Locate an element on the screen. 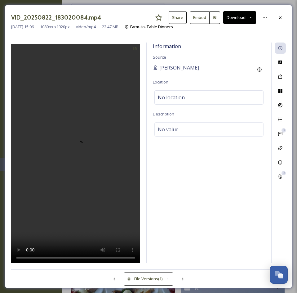 The width and height of the screenshot is (297, 293). span: No value. is located at coordinates (169, 129).